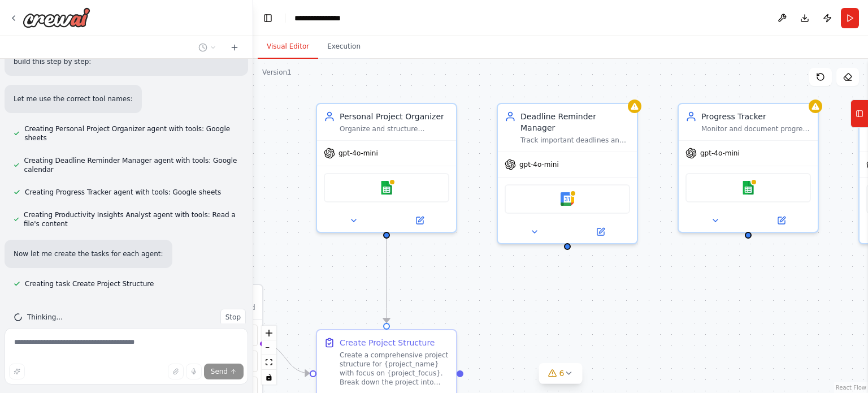  I want to click on button: Send, so click(224, 372).